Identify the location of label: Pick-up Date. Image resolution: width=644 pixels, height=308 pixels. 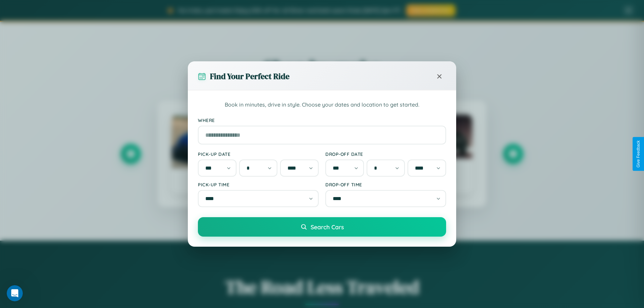
(258, 154).